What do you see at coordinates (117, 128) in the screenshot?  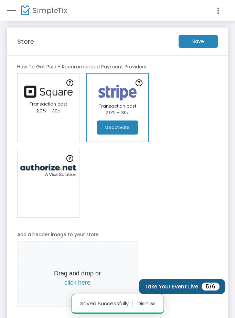 I see `button: Deactivate` at bounding box center [117, 128].